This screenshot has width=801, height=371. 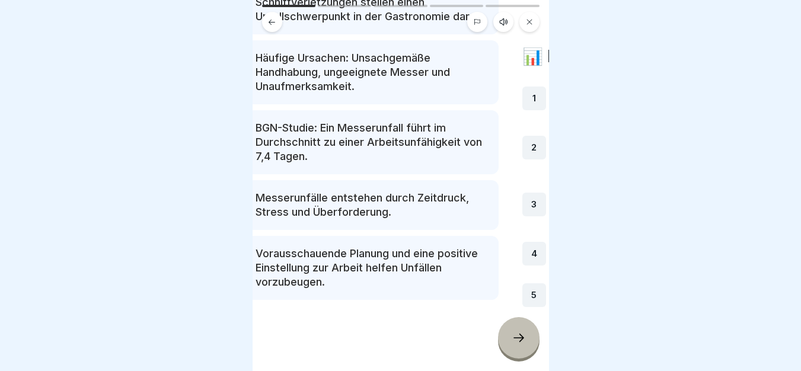 I want to click on p: Messerunfälle entstehen durch Zeitdruck, Stress und Überforderung., so click(x=373, y=205).